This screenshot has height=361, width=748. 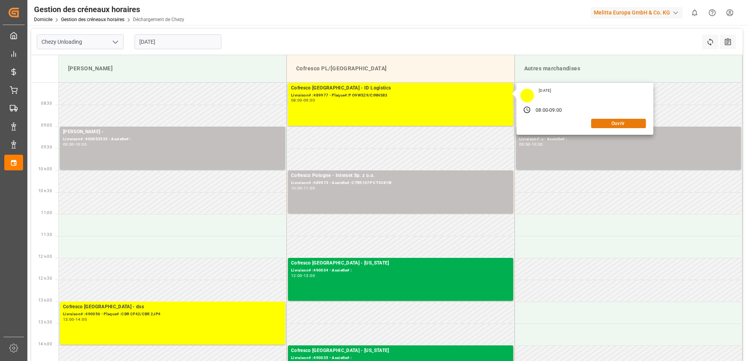 I want to click on div: Livraison# :x - Assiette# :, so click(x=628, y=139).